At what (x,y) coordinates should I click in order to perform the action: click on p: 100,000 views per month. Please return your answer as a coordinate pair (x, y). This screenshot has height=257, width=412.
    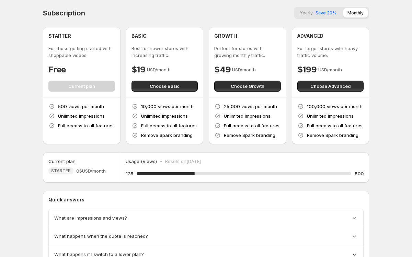
    Looking at the image, I should click on (335, 106).